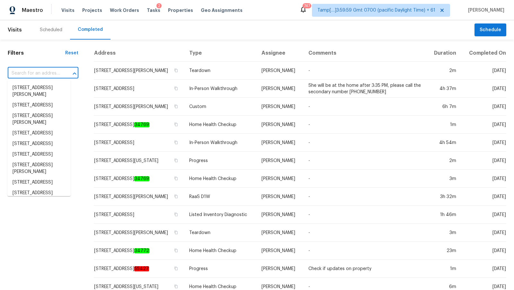 This screenshot has width=514, height=290. What do you see at coordinates (32, 10) in the screenshot?
I see `span: Maestro` at bounding box center [32, 10].